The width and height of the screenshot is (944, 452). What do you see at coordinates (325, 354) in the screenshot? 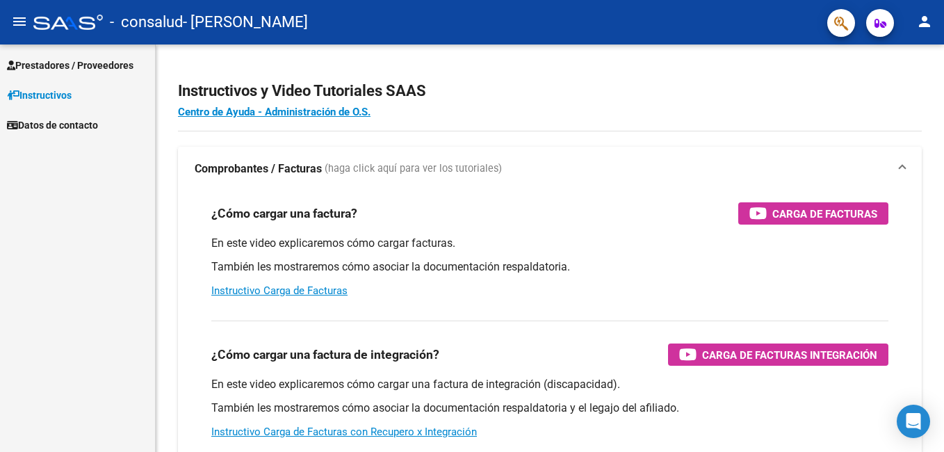
I see `h3: ¿Cómo cargar una factura de integración?` at bounding box center [325, 354].